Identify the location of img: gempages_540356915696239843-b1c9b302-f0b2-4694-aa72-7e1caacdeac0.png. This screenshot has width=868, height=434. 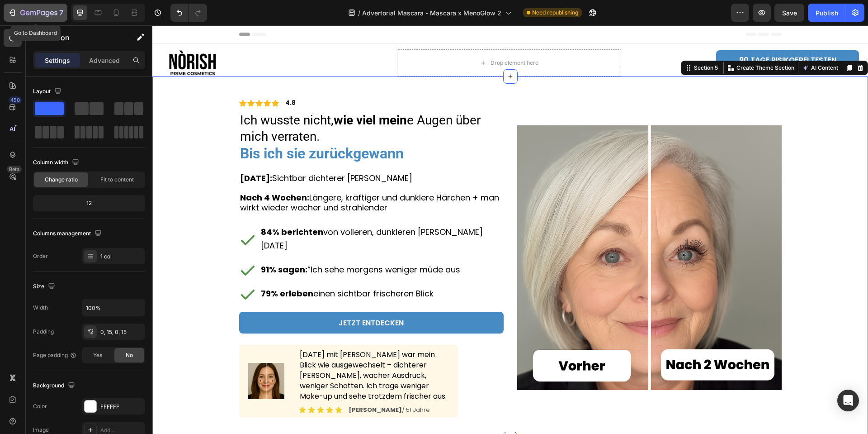
(40, 38).